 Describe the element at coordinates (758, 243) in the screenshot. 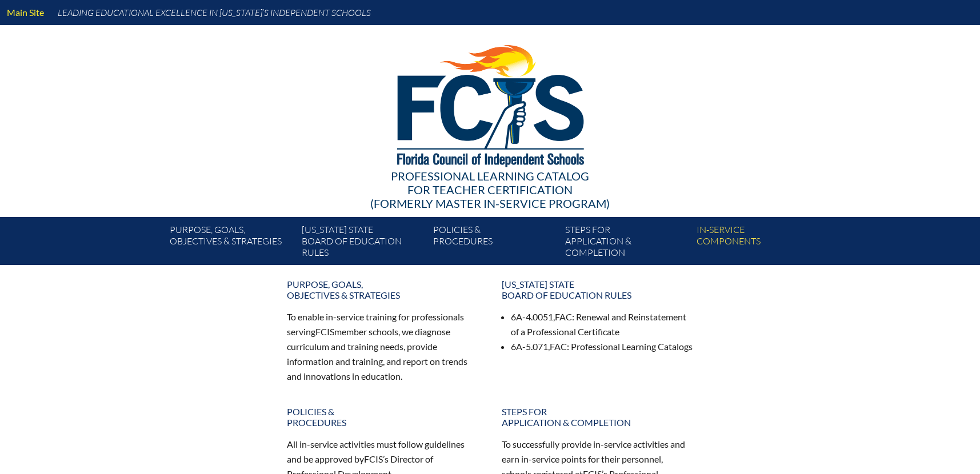

I see `a: In-servicecomponents` at that location.